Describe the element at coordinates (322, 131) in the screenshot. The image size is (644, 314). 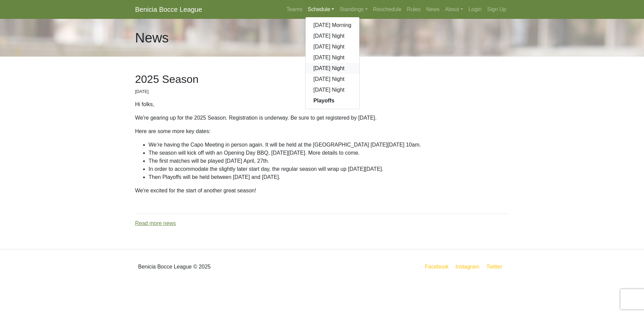
I see `p: Here are some more key dates:` at that location.